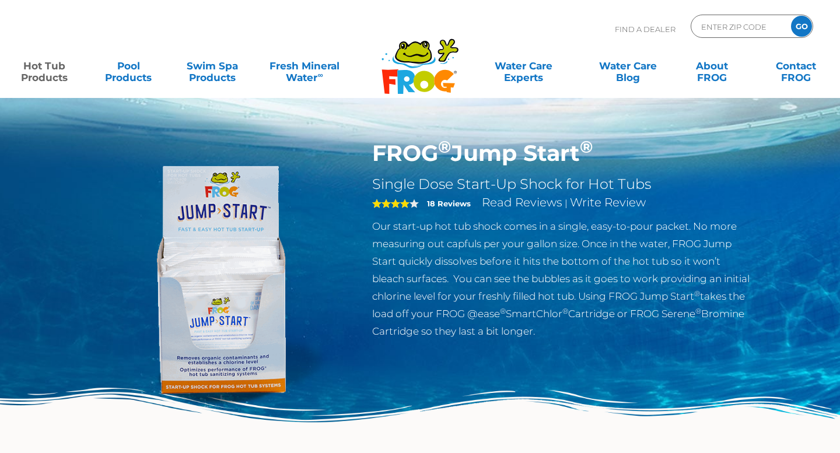 Image resolution: width=840 pixels, height=453 pixels. I want to click on a: Water CareExperts, so click(523, 66).